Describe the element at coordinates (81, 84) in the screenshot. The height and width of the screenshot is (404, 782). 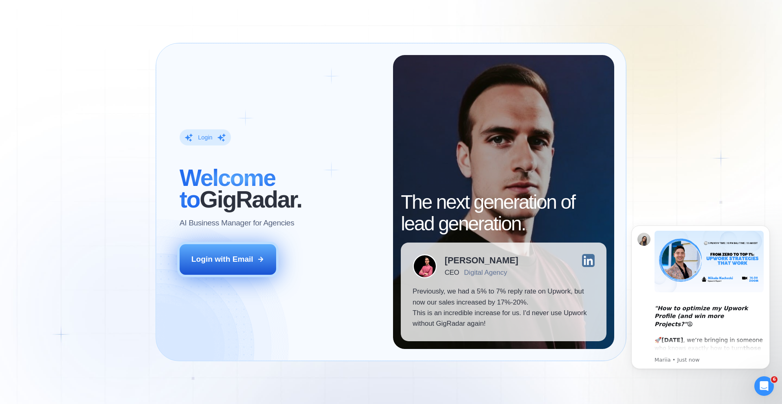
I see `div: message notification from Mariia, Just now. "How to optimize my Upwork Profile (and win more Proj...` at that location.